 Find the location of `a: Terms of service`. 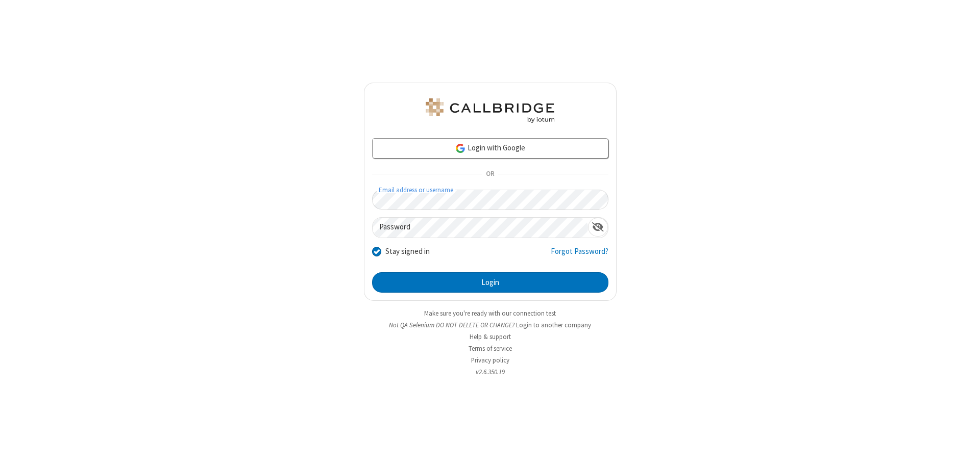

a: Terms of service is located at coordinates (490, 348).